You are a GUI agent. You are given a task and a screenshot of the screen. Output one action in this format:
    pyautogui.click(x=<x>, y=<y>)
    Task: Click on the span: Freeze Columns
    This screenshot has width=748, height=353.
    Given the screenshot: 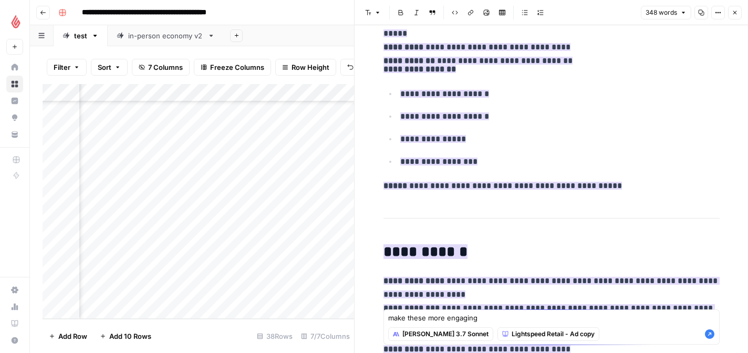 What is the action you would take?
    pyautogui.click(x=237, y=67)
    